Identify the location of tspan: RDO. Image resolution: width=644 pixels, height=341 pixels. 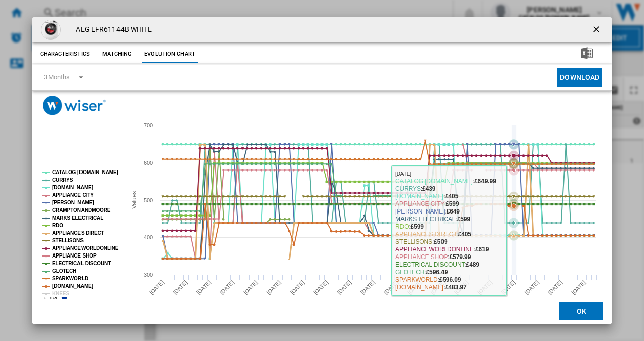
(58, 225).